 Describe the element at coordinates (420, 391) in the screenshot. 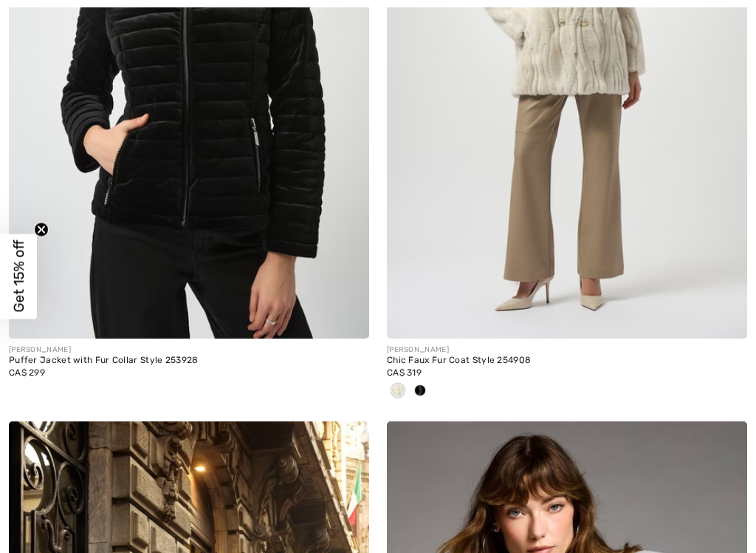

I see `div: Black` at that location.